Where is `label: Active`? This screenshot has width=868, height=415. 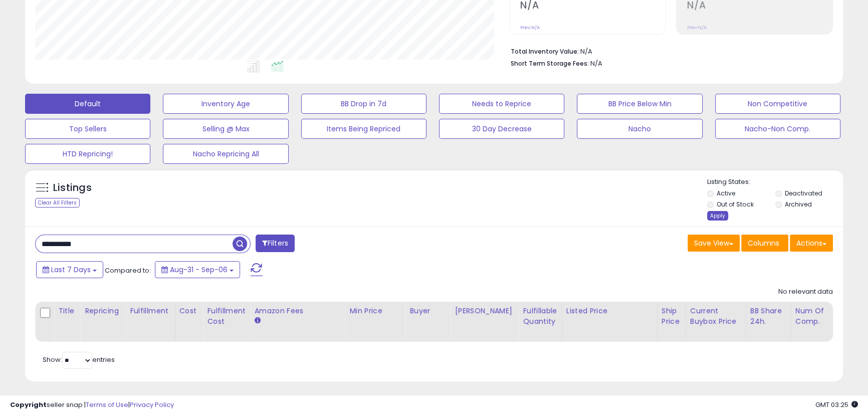 label: Active is located at coordinates (726, 193).